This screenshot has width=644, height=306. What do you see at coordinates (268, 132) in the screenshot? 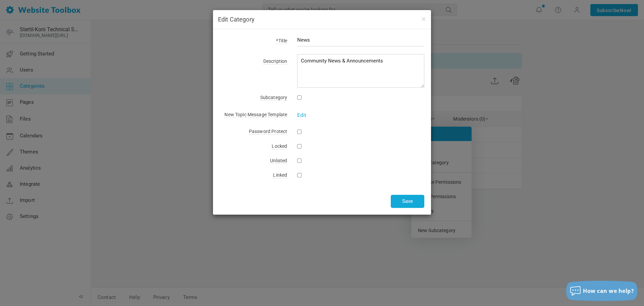
I see `span: Password Protect` at bounding box center [268, 132].